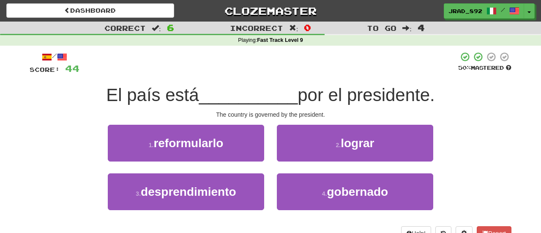 The width and height of the screenshot is (541, 233). What do you see at coordinates (188, 143) in the screenshot?
I see `span: reformularlo` at bounding box center [188, 143].